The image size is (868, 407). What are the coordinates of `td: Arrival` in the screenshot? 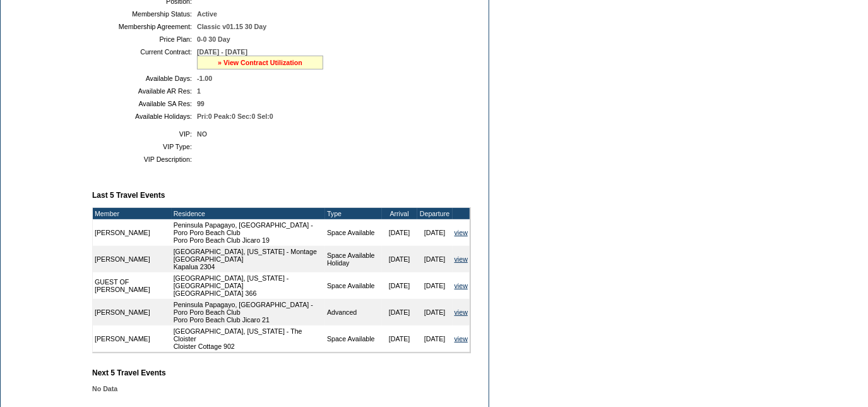 It's located at (400, 214).